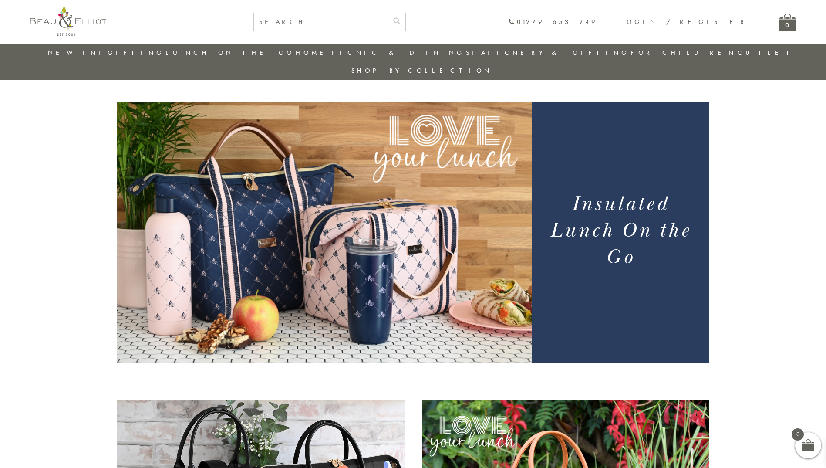 Image resolution: width=826 pixels, height=468 pixels. Describe the element at coordinates (324, 232) in the screenshot. I see `img: Monogram Candy Floss & Midnight Set` at that location.